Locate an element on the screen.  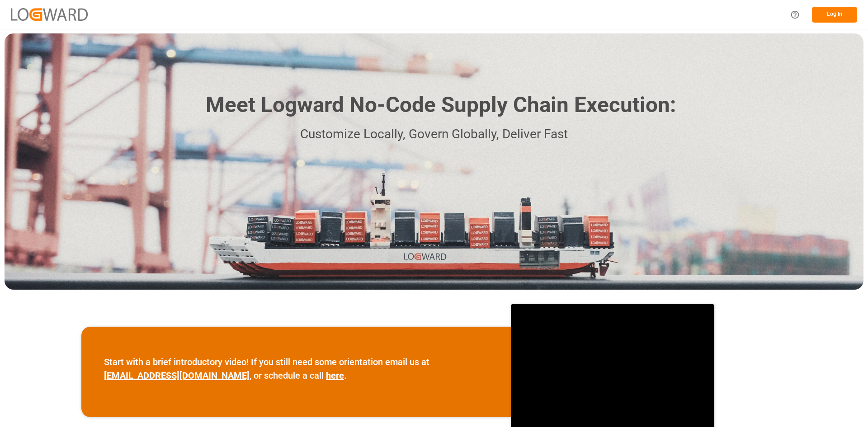
img: Logward_new_orange.png is located at coordinates (49, 14).